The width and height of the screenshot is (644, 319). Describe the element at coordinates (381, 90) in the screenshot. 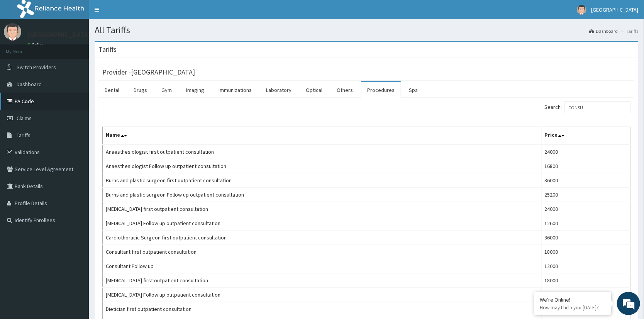

I see `a: Procedures` at that location.